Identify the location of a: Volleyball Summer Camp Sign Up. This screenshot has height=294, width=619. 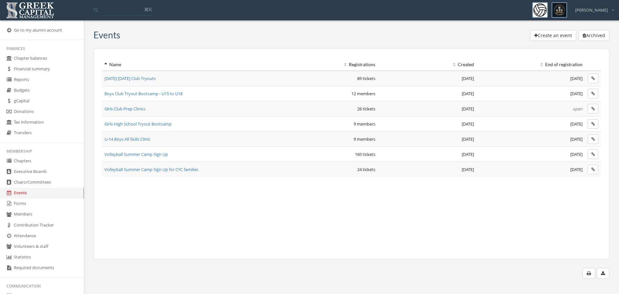
(136, 154).